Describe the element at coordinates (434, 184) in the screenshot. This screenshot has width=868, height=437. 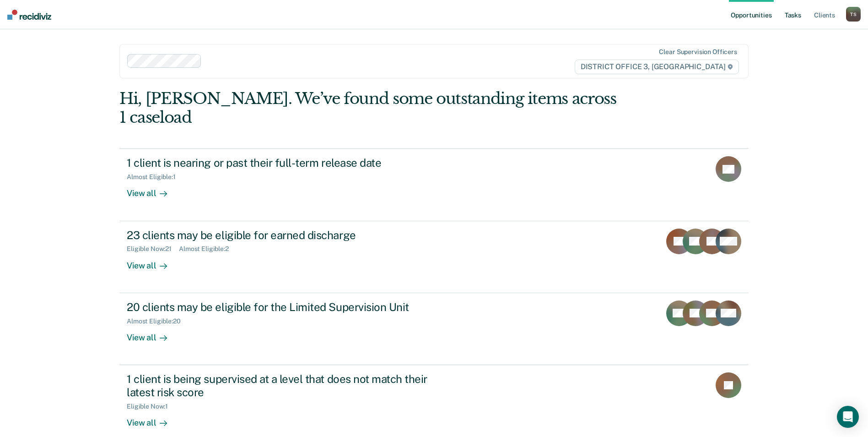
I see `a: 1 client is nearing or past their full-term release dateAlmost Eligible:1View all` at that location.